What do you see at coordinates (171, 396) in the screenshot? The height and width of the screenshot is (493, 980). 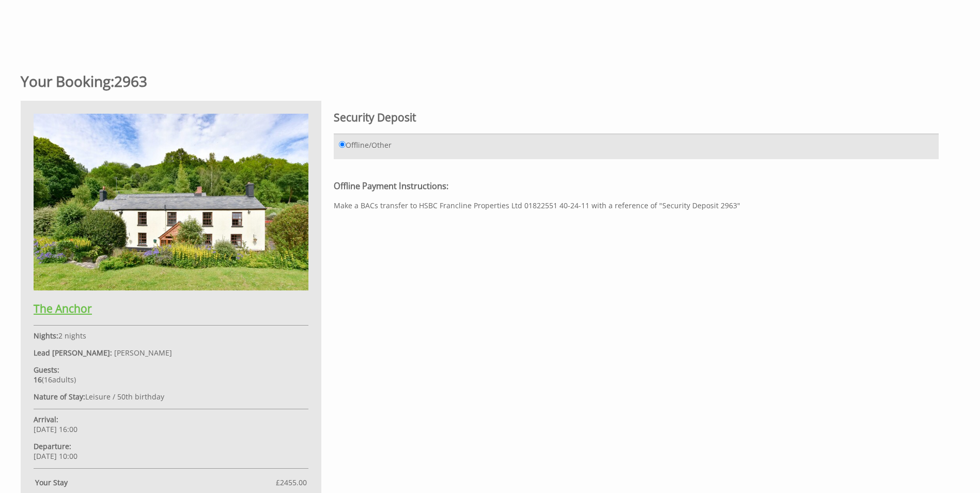 I see `p: Leisure / 50th birthday` at bounding box center [171, 396].